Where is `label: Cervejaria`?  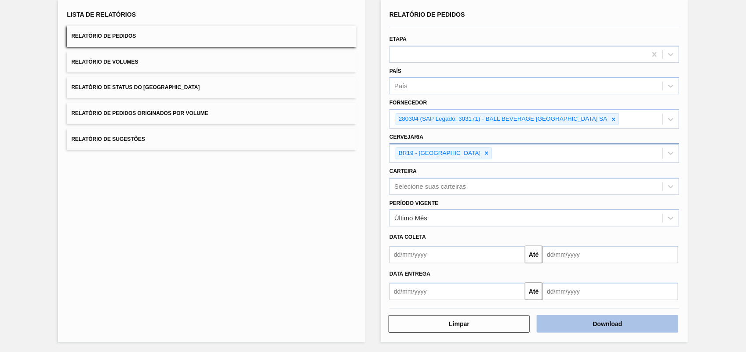 label: Cervejaria is located at coordinates (406, 137).